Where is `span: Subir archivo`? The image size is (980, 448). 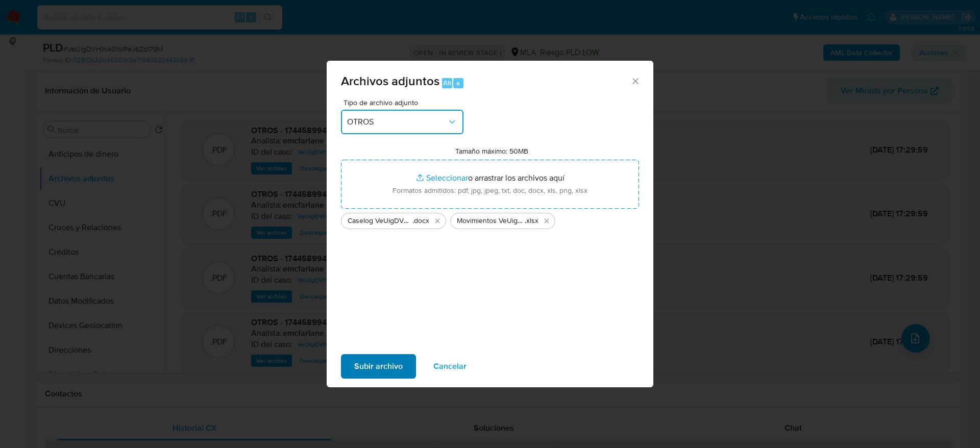 span: Subir archivo is located at coordinates (378, 366).